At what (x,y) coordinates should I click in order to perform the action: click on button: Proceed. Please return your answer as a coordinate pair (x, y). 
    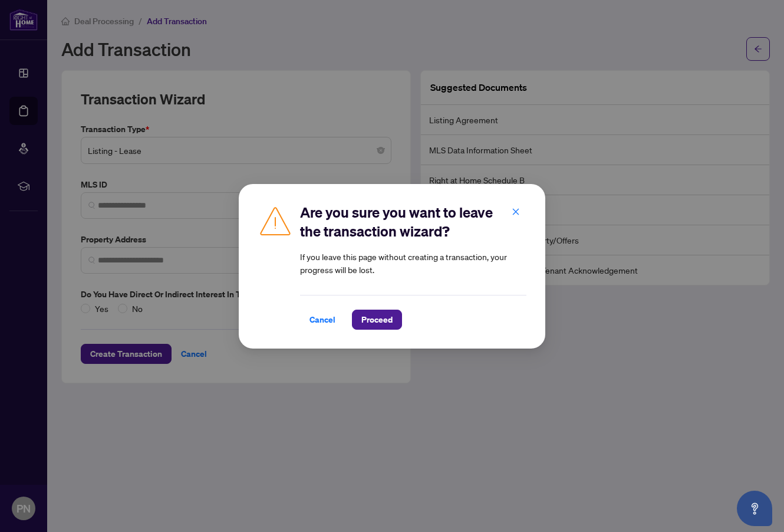
    Looking at the image, I should click on (376, 320).